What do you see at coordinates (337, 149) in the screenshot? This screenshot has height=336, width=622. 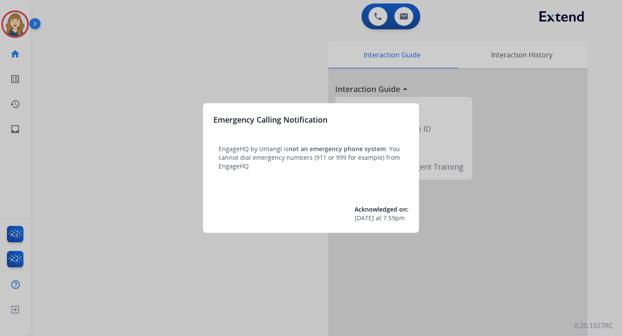 I see `span: not an emergency phone system` at bounding box center [337, 149].